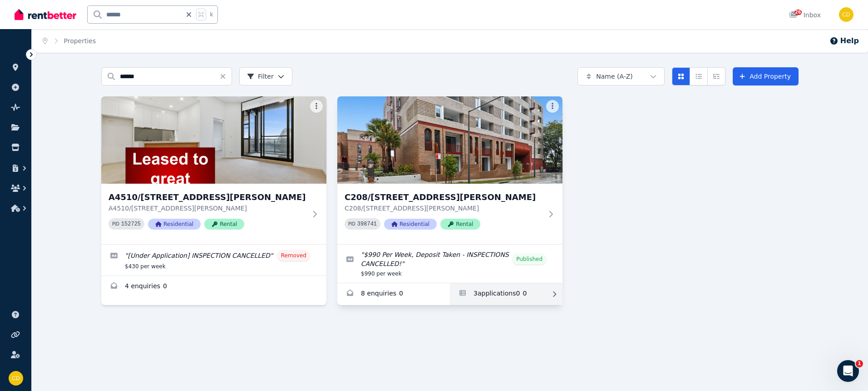 Image resolution: width=868 pixels, height=391 pixels. Describe the element at coordinates (844, 41) in the screenshot. I see `button: Help` at that location.